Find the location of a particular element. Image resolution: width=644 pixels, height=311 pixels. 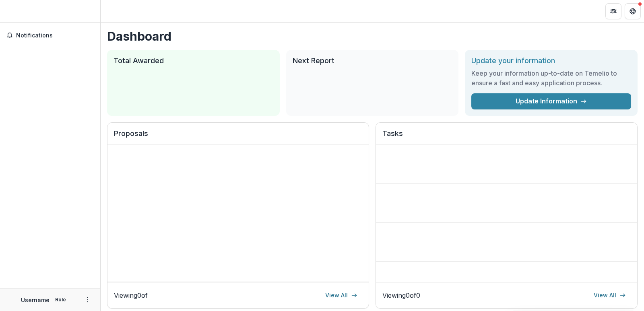

span: Notifications is located at coordinates (54, 35).